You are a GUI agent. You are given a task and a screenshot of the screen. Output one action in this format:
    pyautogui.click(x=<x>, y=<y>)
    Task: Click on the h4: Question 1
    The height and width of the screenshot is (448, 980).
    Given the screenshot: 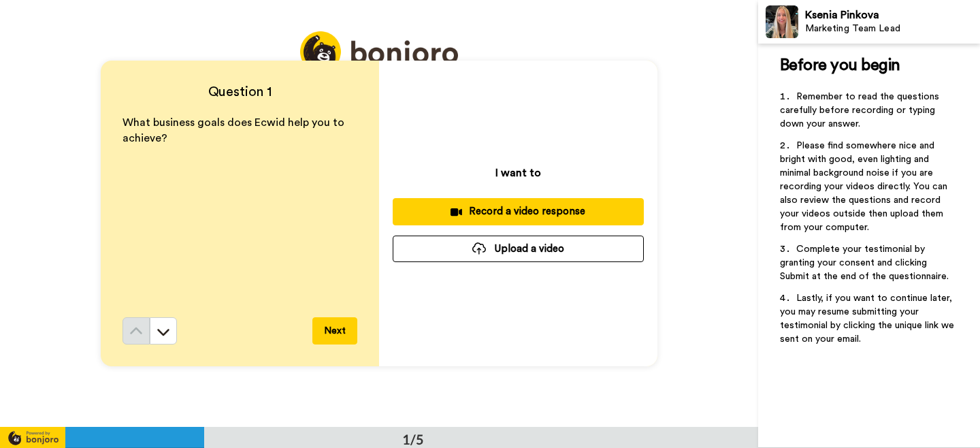 What is the action you would take?
    pyautogui.click(x=240, y=92)
    